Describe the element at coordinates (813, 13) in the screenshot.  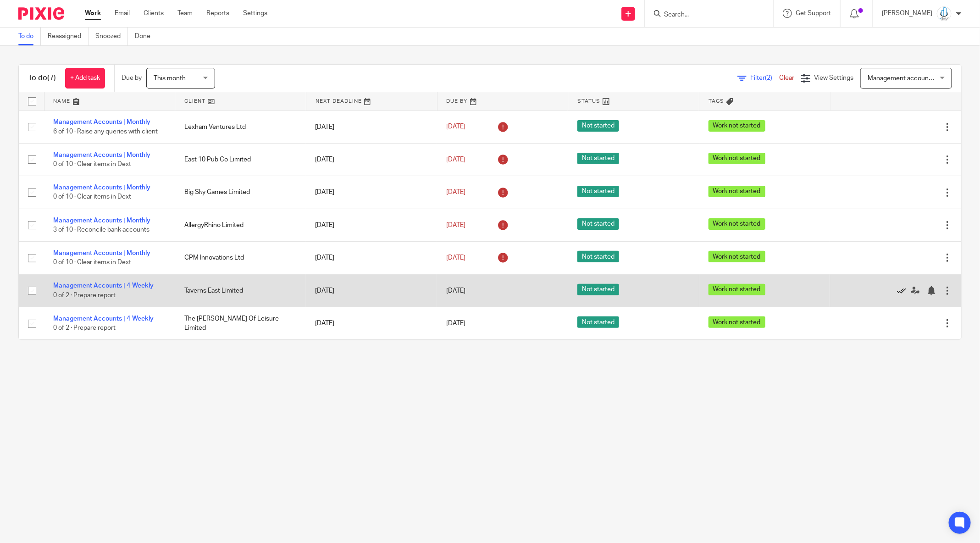
I see `span: Get Support` at that location.